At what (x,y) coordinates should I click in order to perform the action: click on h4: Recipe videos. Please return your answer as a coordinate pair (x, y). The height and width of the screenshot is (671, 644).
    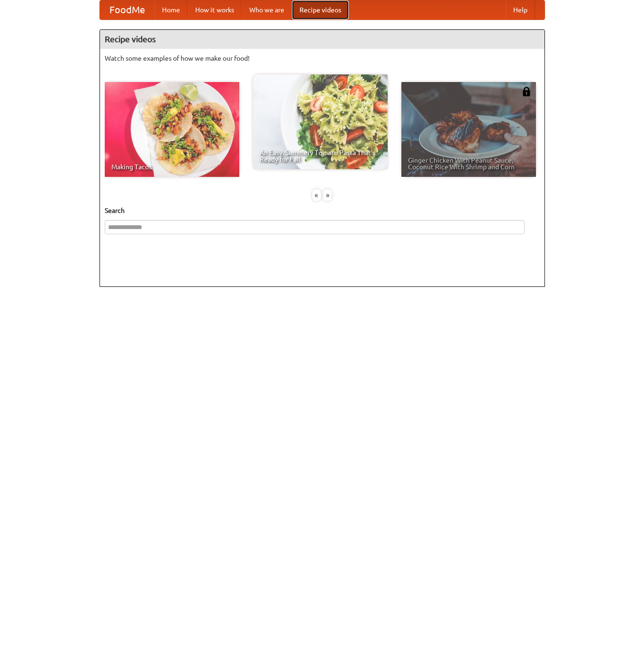
    Looking at the image, I should click on (322, 39).